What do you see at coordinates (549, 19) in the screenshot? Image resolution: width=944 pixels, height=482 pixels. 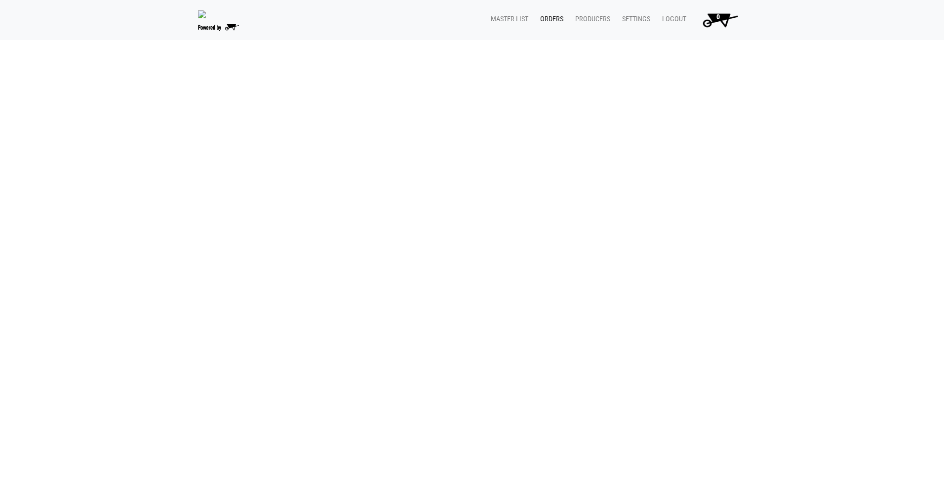 I see `a: Orders` at bounding box center [549, 19].